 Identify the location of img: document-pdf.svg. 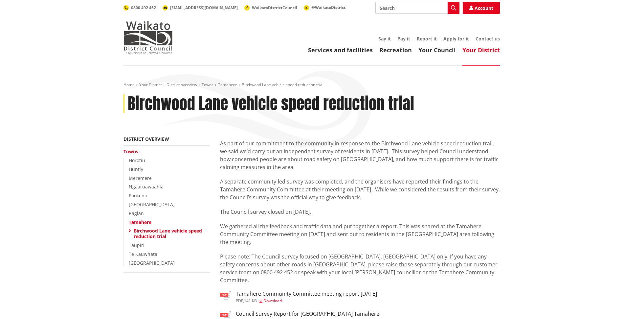
(226, 296).